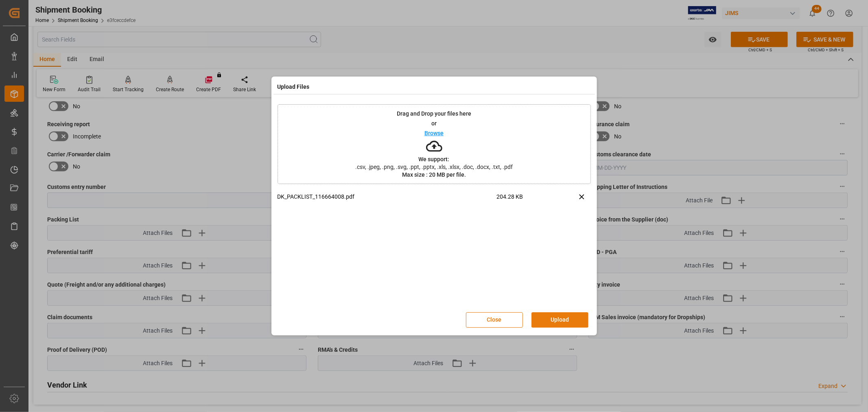 The height and width of the screenshot is (412, 868). What do you see at coordinates (560, 320) in the screenshot?
I see `button: Upload` at bounding box center [560, 320].